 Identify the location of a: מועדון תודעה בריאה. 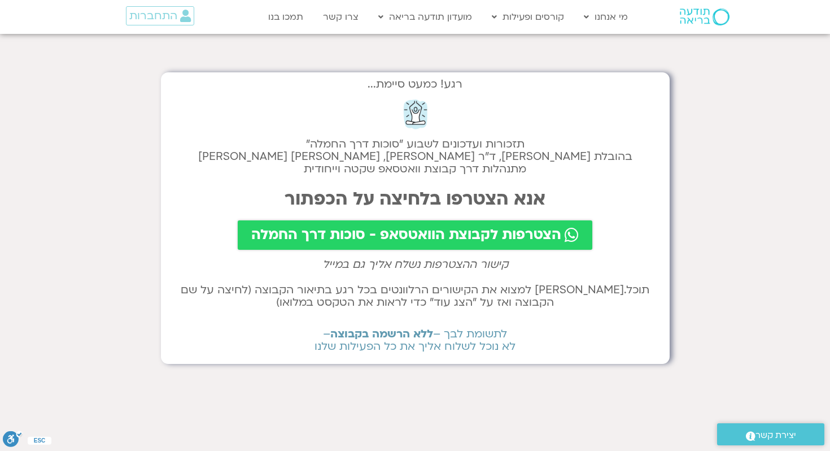
(425, 17).